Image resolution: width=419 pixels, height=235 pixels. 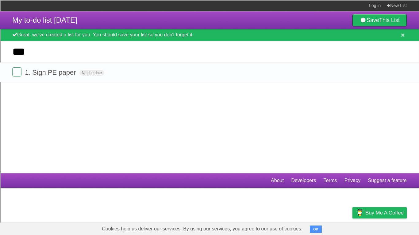 I want to click on span: Cookies help us deliver our services. By using our services, you agree to our use of cookies., so click(x=202, y=229).